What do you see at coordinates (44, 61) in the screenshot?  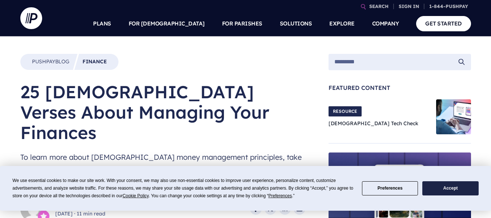 I see `span: Pushpay` at bounding box center [44, 61].